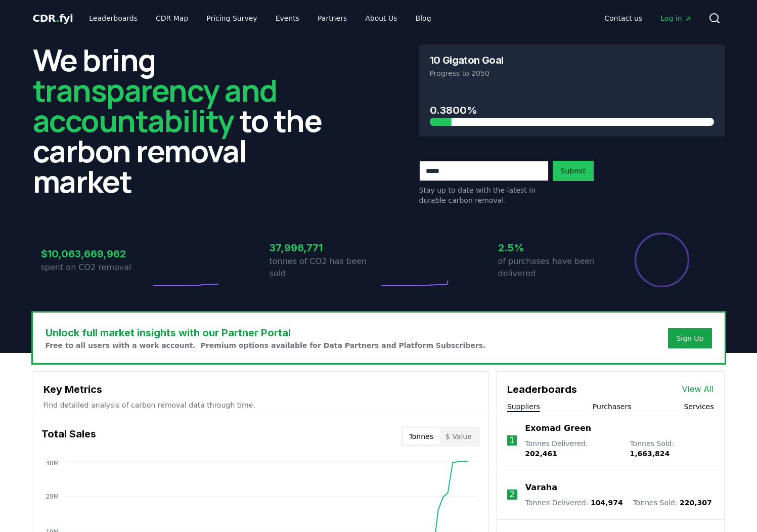  What do you see at coordinates (96, 267) in the screenshot?
I see `p: spent on CO2 removal` at bounding box center [96, 267].